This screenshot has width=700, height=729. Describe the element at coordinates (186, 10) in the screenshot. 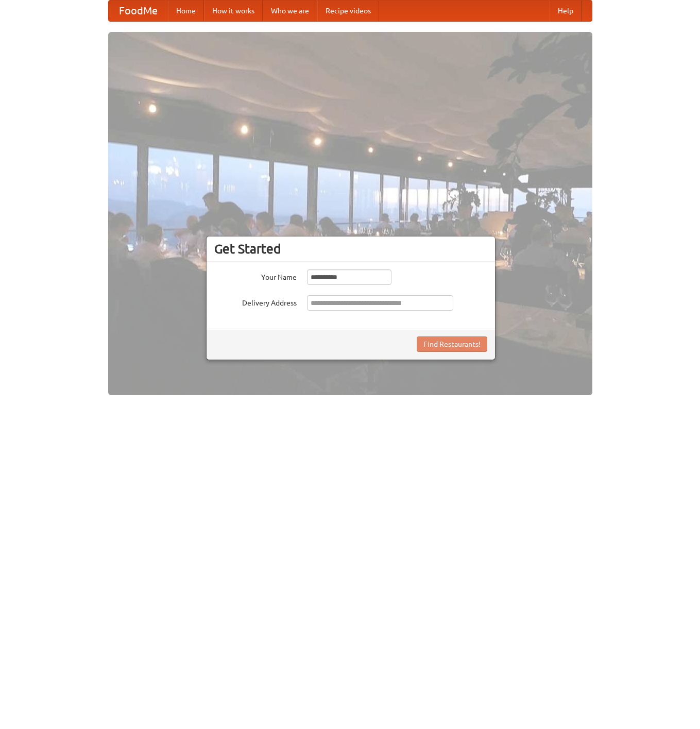

I see `a: Home` at that location.